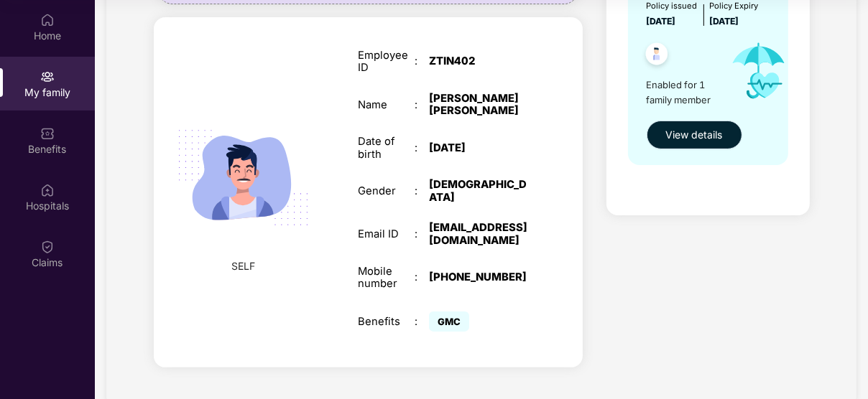 This screenshot has height=399, width=868. I want to click on div: Email ID, so click(387, 235).